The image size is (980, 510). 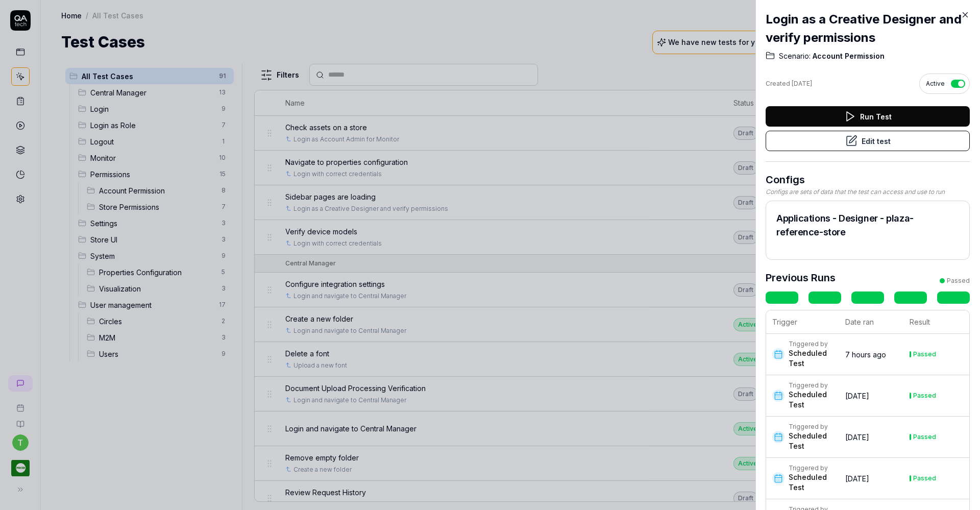 What do you see at coordinates (935, 84) in the screenshot?
I see `span: Active` at bounding box center [935, 84].